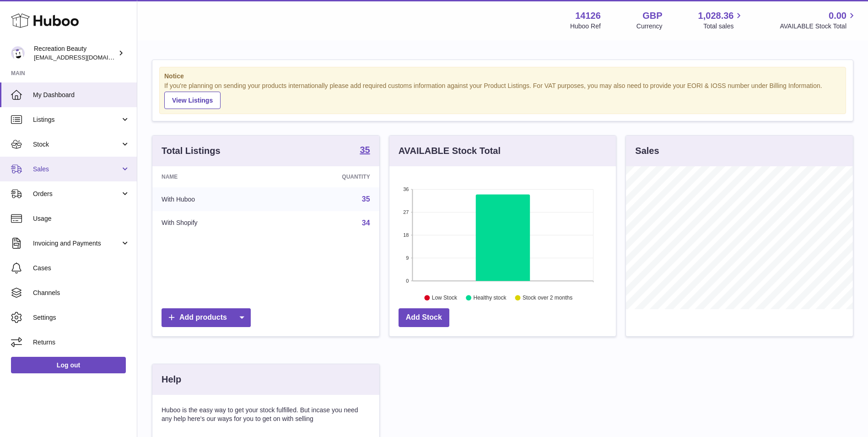 Image resolution: width=868 pixels, height=437 pixels. I want to click on text: 0, so click(407, 281).